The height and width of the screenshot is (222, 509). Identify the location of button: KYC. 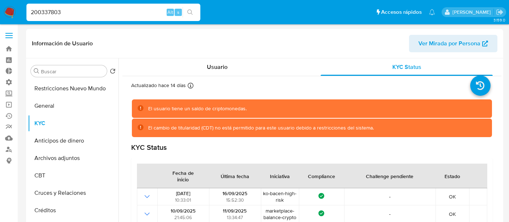
(73, 123).